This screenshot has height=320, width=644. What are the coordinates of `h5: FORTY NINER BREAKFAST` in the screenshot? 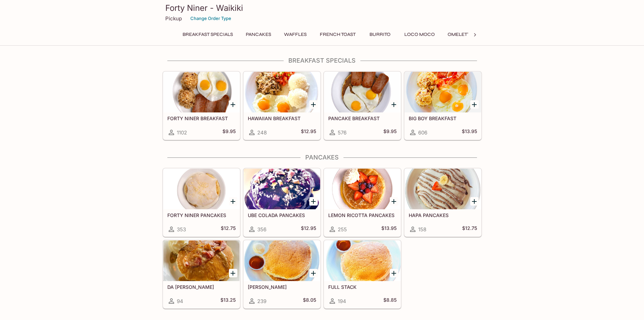 It's located at (202, 118).